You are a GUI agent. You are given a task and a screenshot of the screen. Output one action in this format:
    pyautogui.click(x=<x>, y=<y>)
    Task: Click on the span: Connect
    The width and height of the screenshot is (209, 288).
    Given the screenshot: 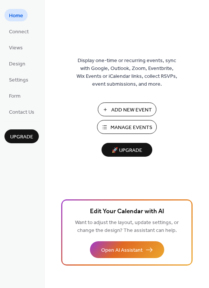 What is the action you would take?
    pyautogui.click(x=19, y=32)
    